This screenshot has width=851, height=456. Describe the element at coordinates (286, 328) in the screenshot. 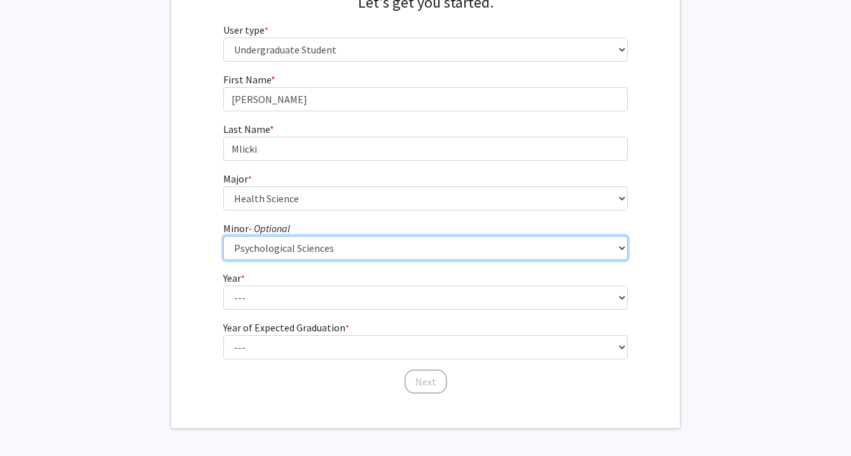

I see `label: Year of Expected Graduation` at that location.